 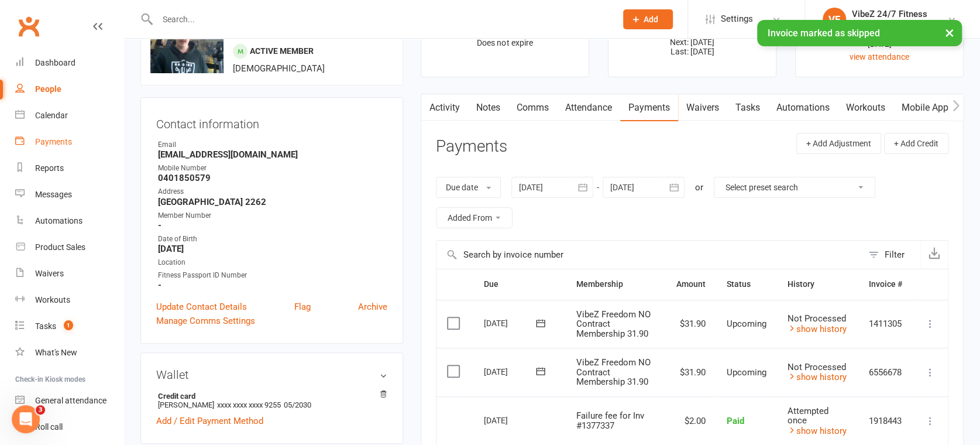 I want to click on a: Clubworx, so click(x=29, y=26).